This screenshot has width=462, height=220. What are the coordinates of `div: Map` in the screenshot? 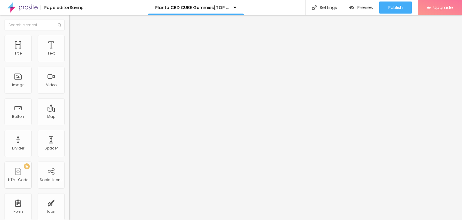 It's located at (51, 116).